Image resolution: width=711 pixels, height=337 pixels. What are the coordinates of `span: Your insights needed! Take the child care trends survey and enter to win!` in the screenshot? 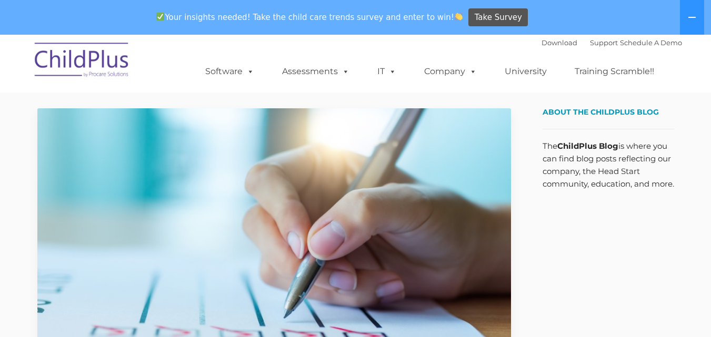 It's located at (309, 17).